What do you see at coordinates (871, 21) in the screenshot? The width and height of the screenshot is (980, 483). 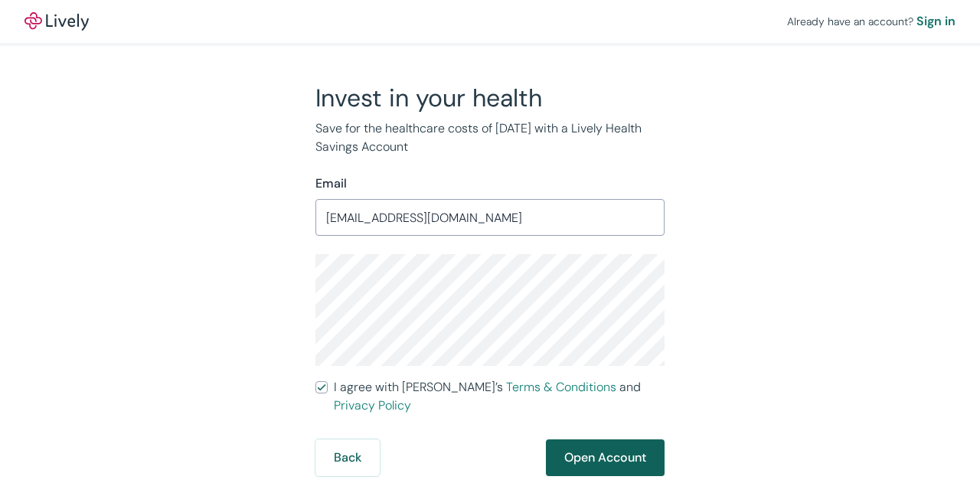 I see `div: Already have an account?` at bounding box center [871, 21].